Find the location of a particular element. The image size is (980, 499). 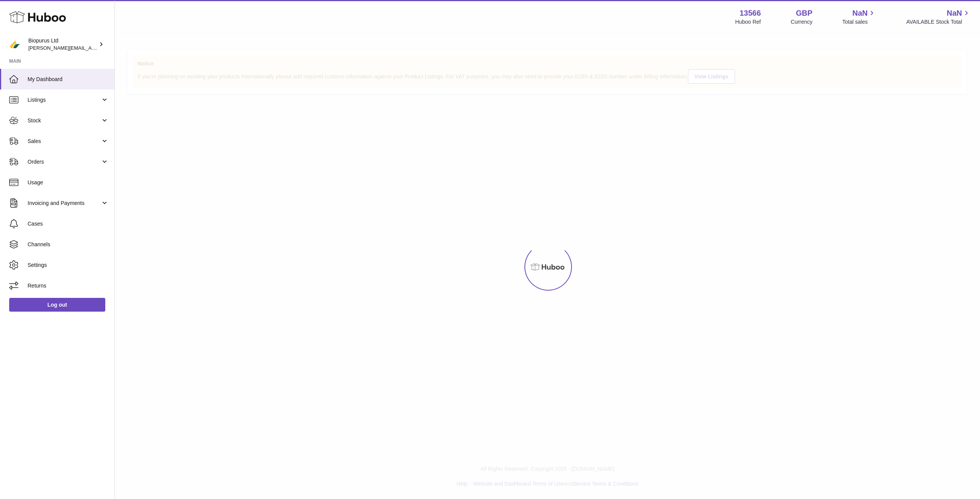

span: Cases is located at coordinates (68, 223).